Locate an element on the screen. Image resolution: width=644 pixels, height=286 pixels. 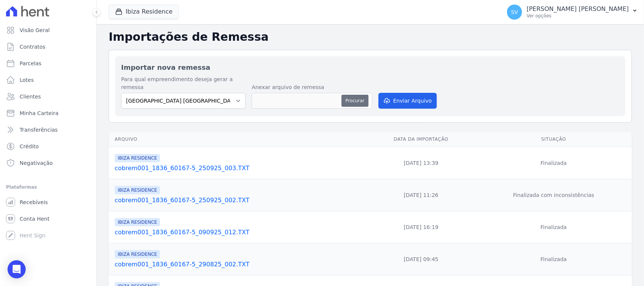
a: Transferências is located at coordinates (48, 130).